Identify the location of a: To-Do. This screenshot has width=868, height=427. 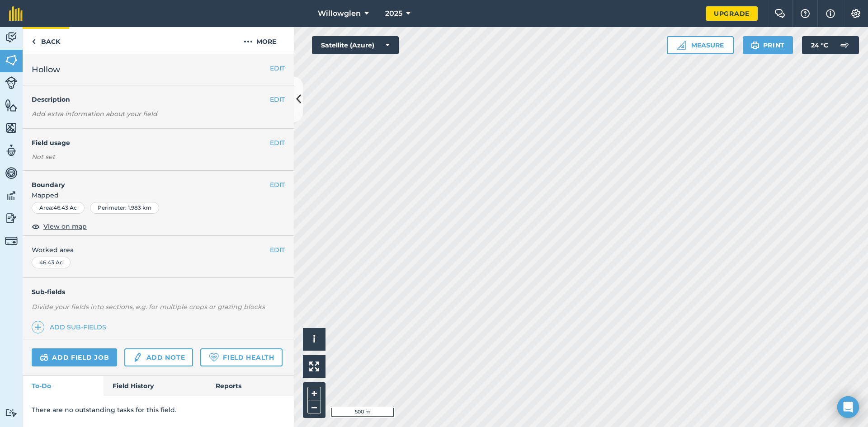
(63, 386).